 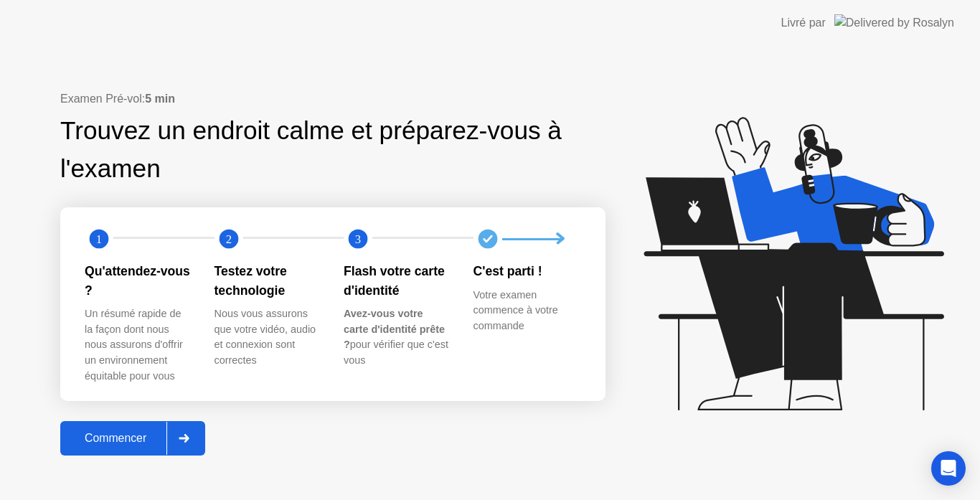 What do you see at coordinates (333, 99) in the screenshot?
I see `div: Examen Pré-vol:` at bounding box center [333, 99].